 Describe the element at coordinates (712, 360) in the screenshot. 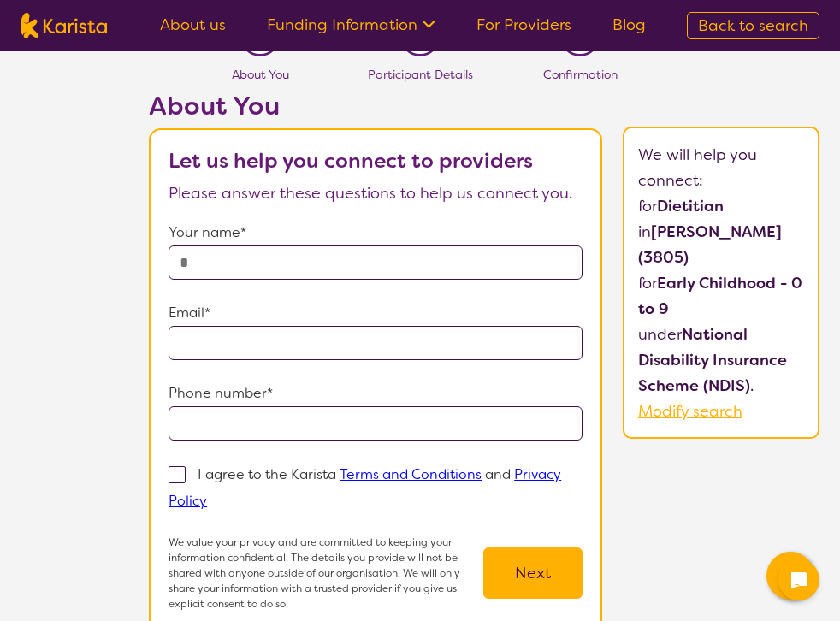

I see `b: National Disability Insurance Scheme (NDIS)` at that location.